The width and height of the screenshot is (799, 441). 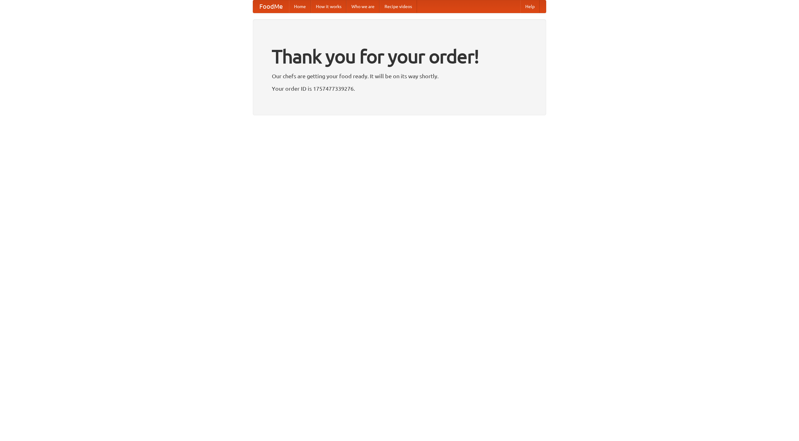 I want to click on a: How it works, so click(x=328, y=7).